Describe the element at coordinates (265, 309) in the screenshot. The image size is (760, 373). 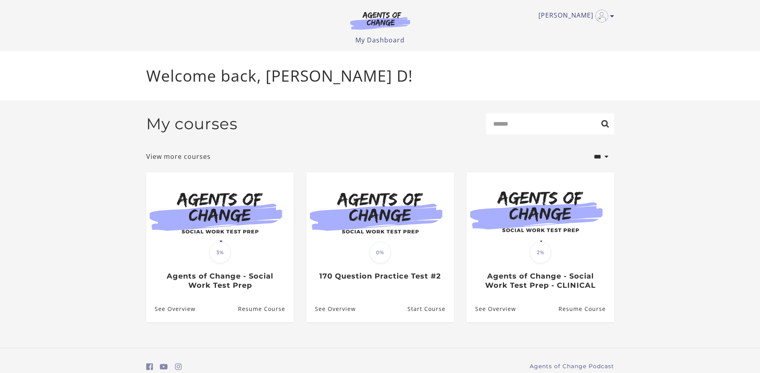
I see `a: Agents of Change - Social Work Test Prep: Resume Course` at that location.